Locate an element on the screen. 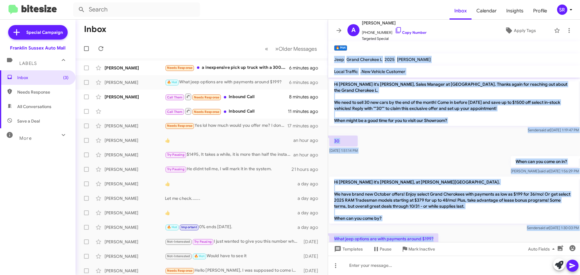 The height and width of the screenshot is (275, 580). div: $1495, It takes a while, it is more than half the install cost. is located at coordinates (229, 155).